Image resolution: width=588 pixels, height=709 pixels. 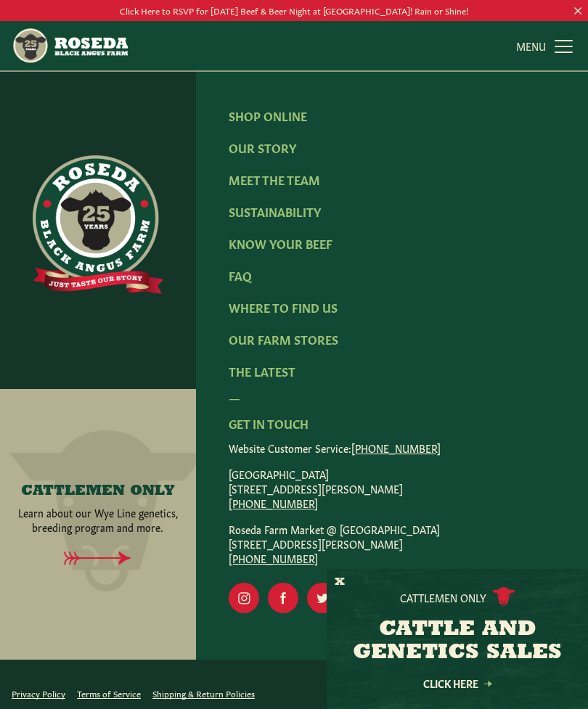 What do you see at coordinates (109, 693) in the screenshot?
I see `a: Terms of Service` at bounding box center [109, 693].